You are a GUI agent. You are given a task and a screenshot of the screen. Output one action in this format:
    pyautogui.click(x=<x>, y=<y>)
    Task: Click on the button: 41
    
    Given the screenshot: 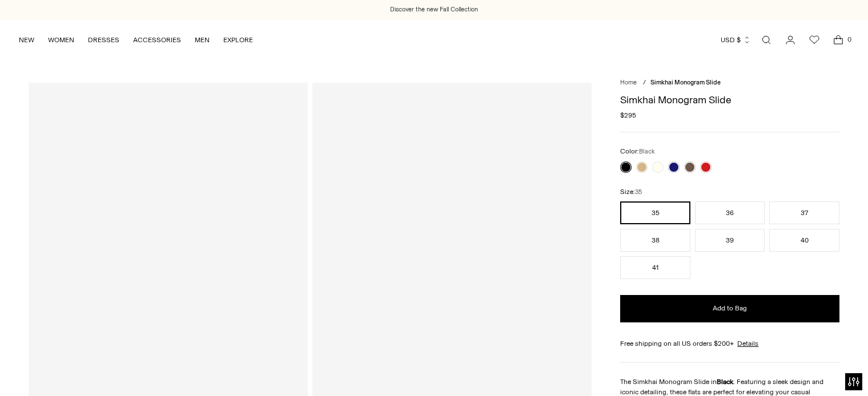 What is the action you would take?
    pyautogui.click(x=655, y=268)
    